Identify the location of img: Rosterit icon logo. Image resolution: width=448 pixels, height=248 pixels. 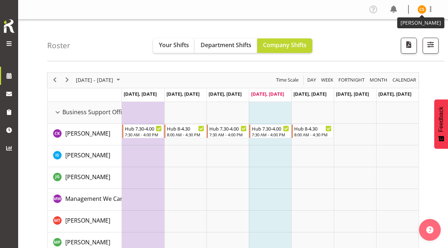
(9, 26).